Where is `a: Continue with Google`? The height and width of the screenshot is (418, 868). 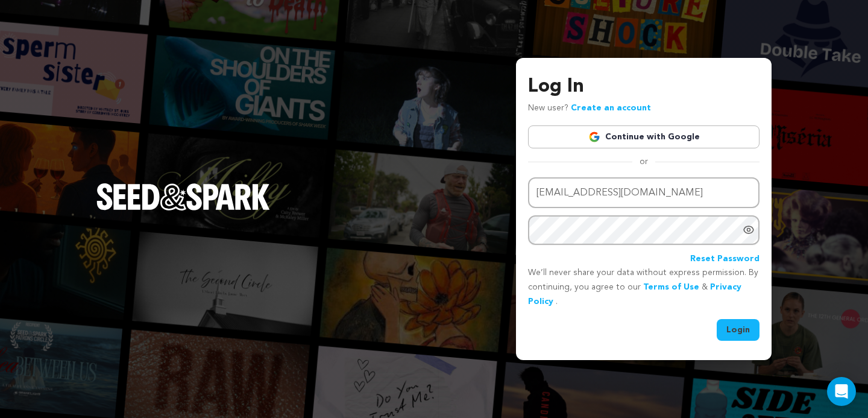
a: Continue with Google is located at coordinates (644, 137).